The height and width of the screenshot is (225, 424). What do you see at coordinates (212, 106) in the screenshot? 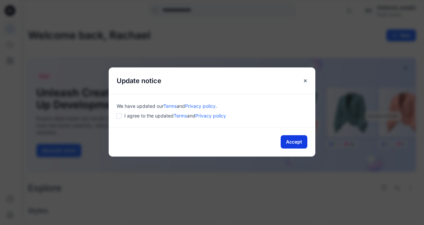
I see `div: We have updated our .` at bounding box center [212, 106].